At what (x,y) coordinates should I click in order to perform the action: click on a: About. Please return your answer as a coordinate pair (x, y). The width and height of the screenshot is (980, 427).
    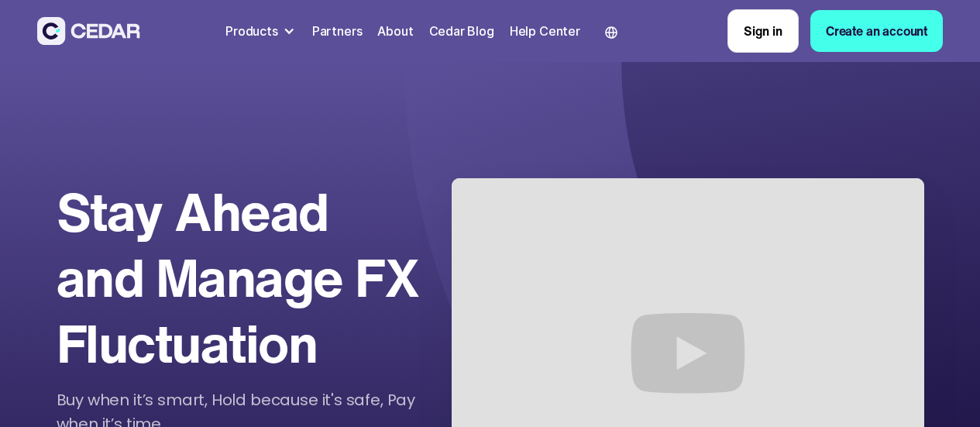
    Looking at the image, I should click on (395, 31).